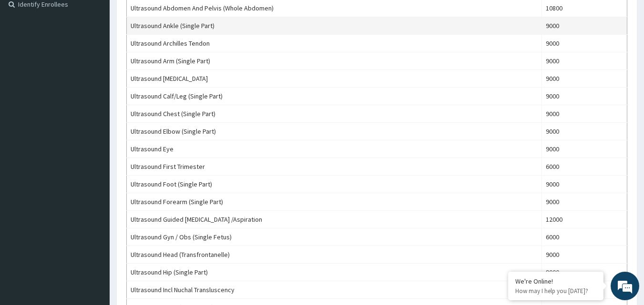 This screenshot has height=305, width=644. Describe the element at coordinates (334, 202) in the screenshot. I see `td: Ultrasound Forearm (Single Part)` at that location.